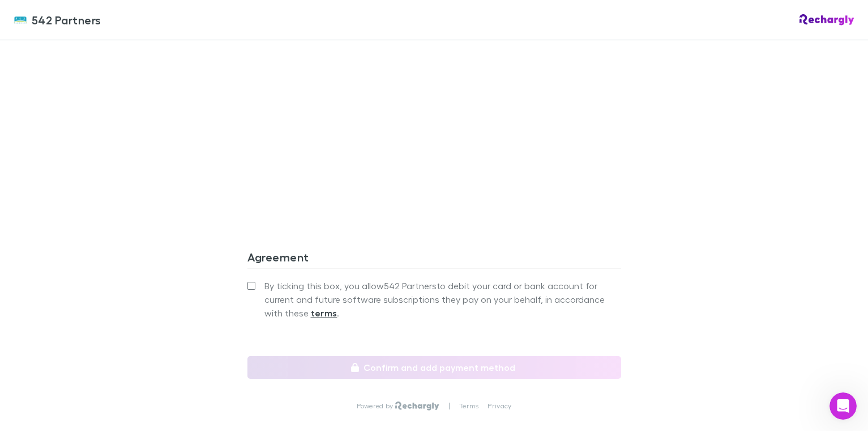 This screenshot has width=868, height=431. Describe the element at coordinates (469, 406) in the screenshot. I see `a: Terms` at that location.